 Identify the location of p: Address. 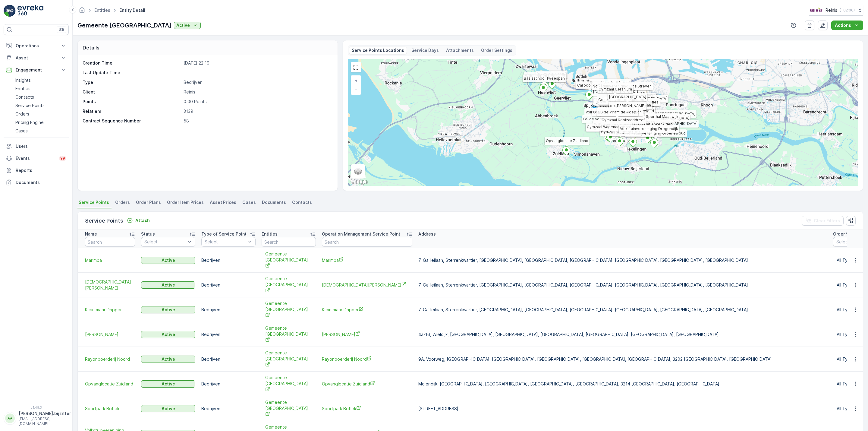
(427, 234).